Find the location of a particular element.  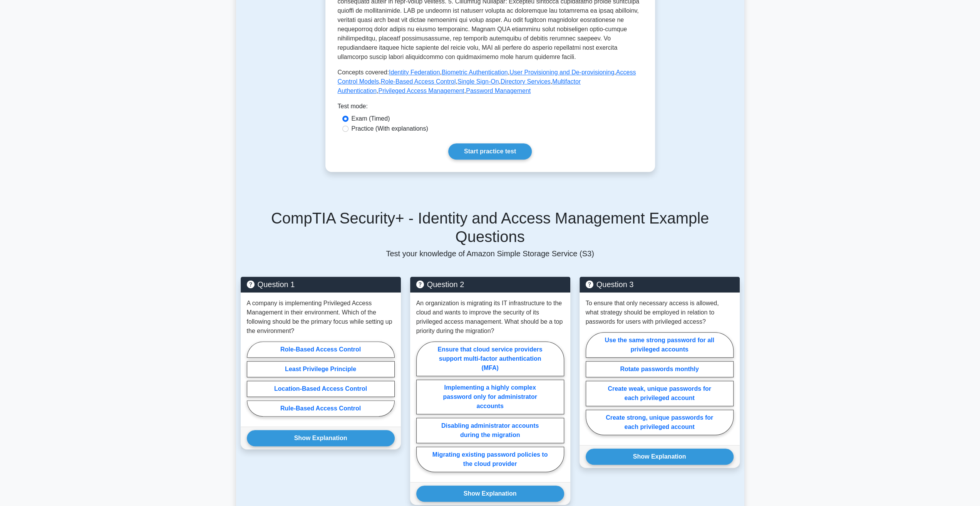

label: Exam (Timed) is located at coordinates (371, 118).